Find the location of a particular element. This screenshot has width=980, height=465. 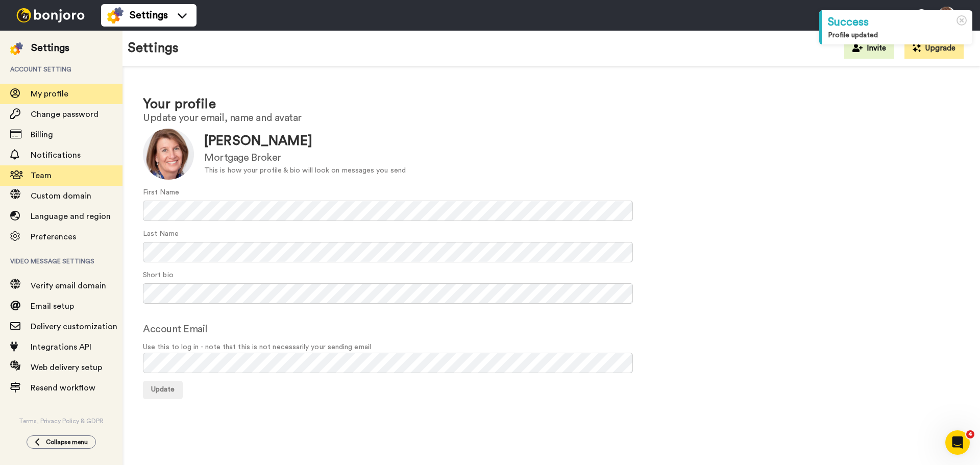

label: Last Name is located at coordinates (161, 234).